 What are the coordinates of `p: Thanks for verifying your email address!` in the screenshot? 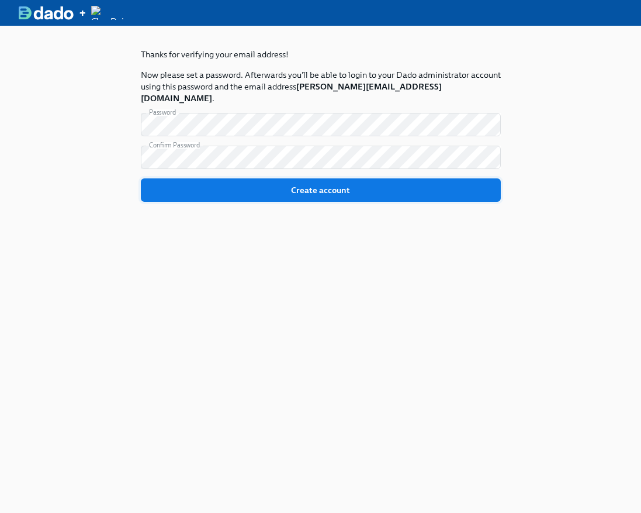 It's located at (321, 54).